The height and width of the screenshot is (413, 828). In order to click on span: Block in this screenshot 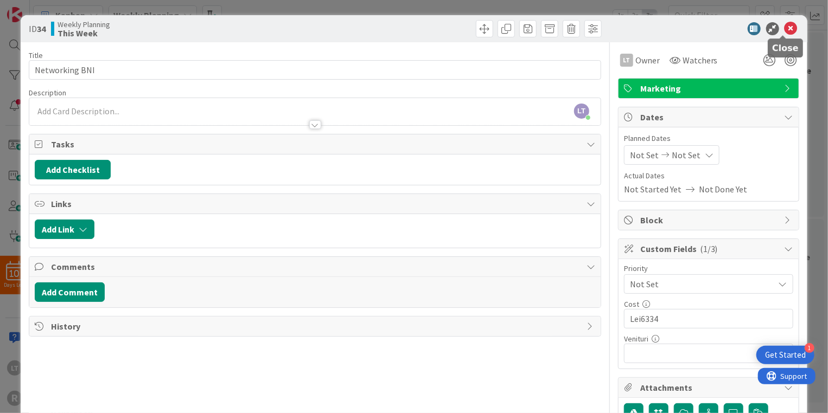, I will do `click(709, 220)`.